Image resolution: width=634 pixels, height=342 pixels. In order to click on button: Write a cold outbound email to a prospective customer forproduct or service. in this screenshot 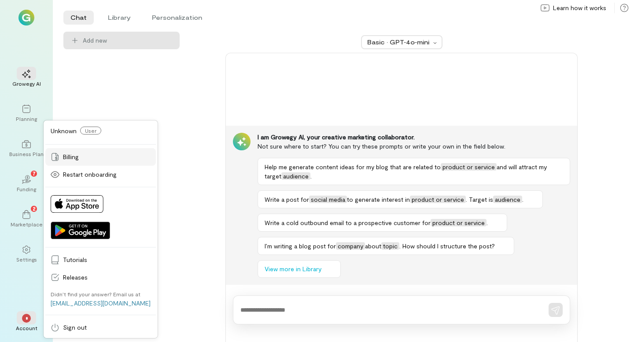, I will do `click(382, 223)`.